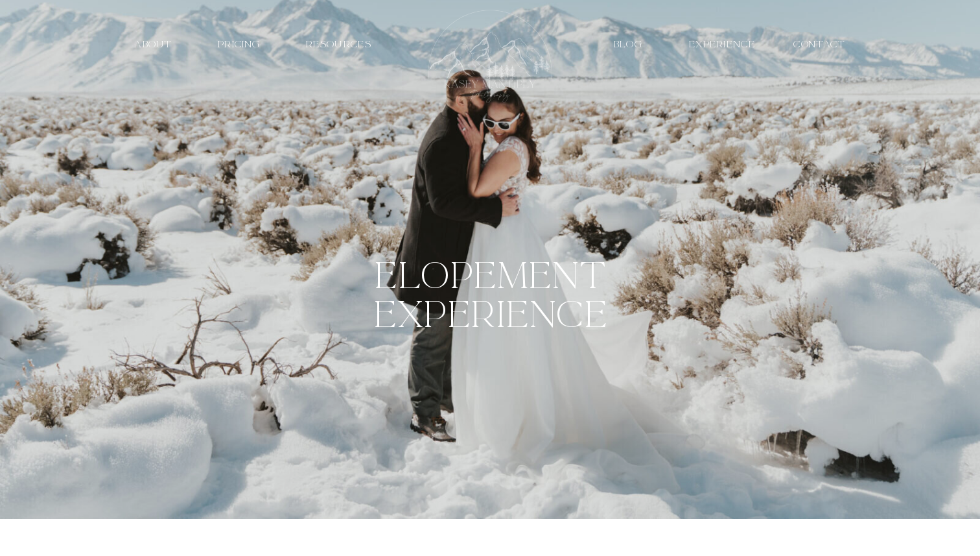  What do you see at coordinates (629, 44) in the screenshot?
I see `a: Blog` at bounding box center [629, 44].